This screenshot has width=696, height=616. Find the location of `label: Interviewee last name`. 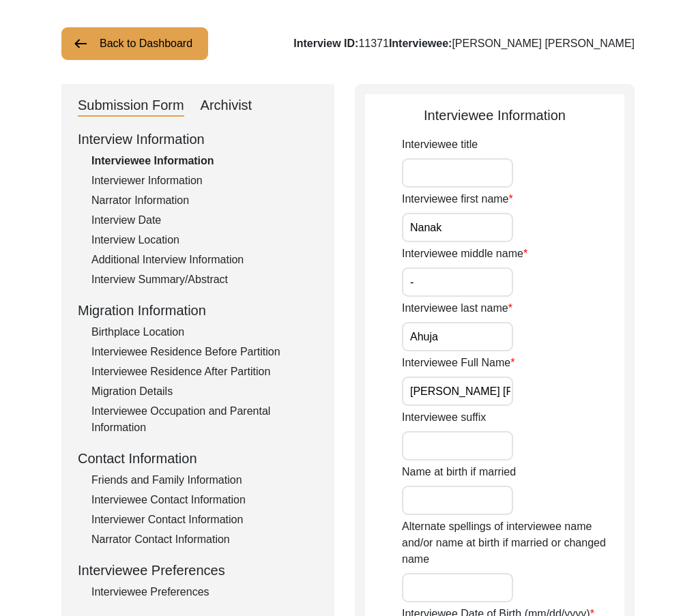

label: Interviewee last name is located at coordinates (458, 308).